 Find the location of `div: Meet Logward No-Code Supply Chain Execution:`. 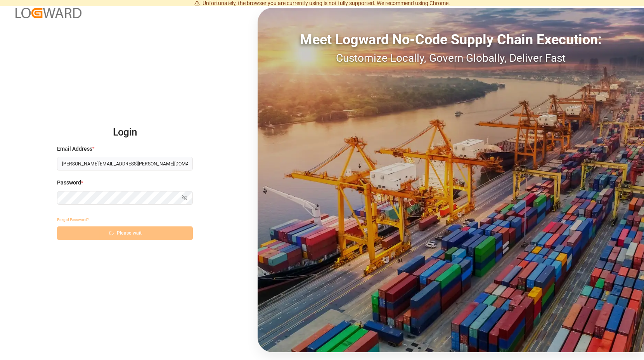

div: Meet Logward No-Code Supply Chain Execution: is located at coordinates (451, 40).